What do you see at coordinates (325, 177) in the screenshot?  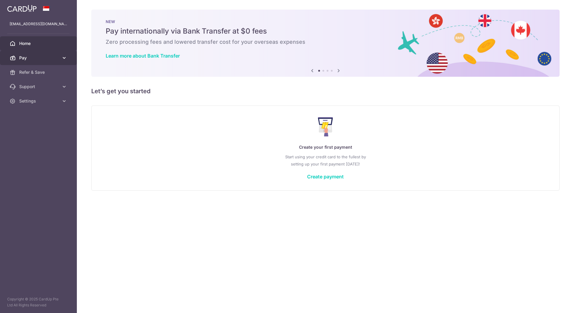 I see `a: Create payment` at bounding box center [325, 177].